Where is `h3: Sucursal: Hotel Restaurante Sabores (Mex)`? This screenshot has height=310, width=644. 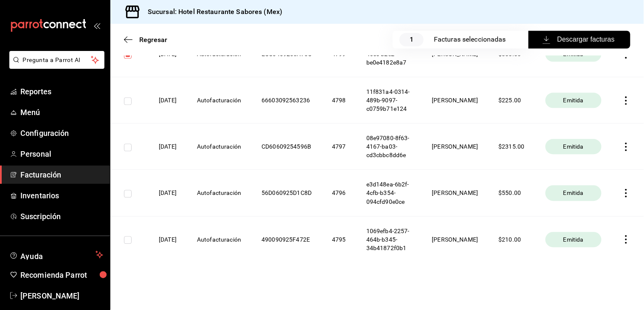 h3: Sucursal: Hotel Restaurante Sabores (Mex) is located at coordinates (211, 12).